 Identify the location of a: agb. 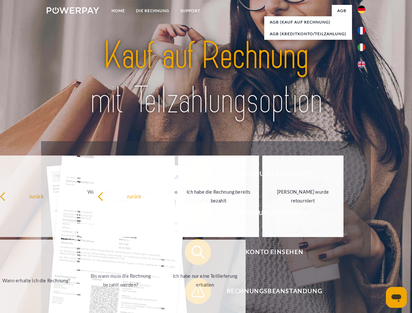
(342, 11).